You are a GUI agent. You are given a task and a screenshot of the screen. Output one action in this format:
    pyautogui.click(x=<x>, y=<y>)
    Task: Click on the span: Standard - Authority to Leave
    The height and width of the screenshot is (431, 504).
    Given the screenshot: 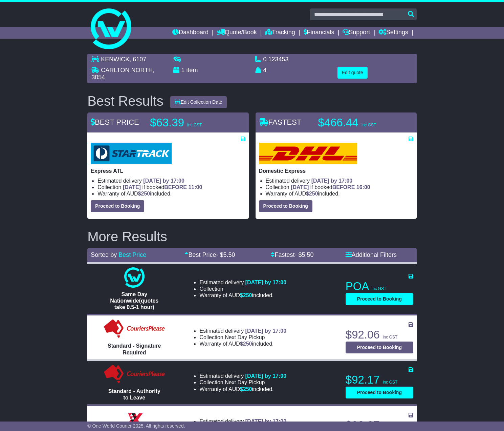 What is the action you would take?
    pyautogui.click(x=135, y=394)
    